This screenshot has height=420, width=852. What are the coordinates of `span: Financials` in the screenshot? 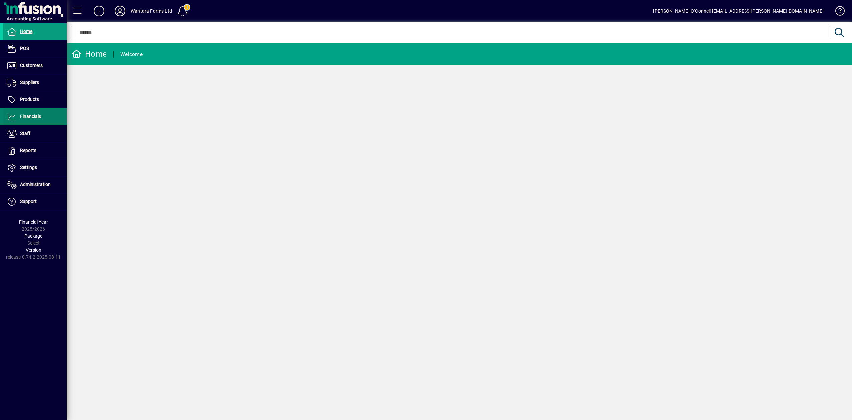 It's located at (30, 116).